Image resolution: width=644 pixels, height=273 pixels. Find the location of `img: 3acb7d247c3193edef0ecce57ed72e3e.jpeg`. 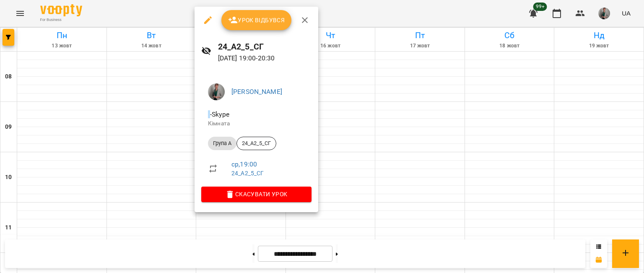

img: 3acb7d247c3193edef0ecce57ed72e3e.jpeg is located at coordinates (217, 92).